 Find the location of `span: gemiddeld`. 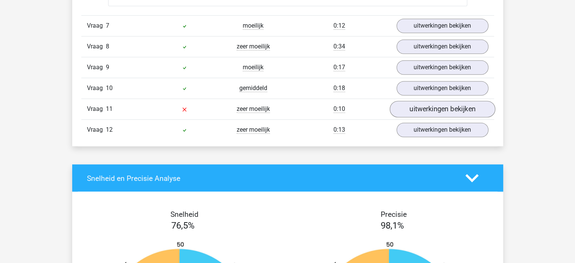

span: gemiddeld is located at coordinates (253, 88).